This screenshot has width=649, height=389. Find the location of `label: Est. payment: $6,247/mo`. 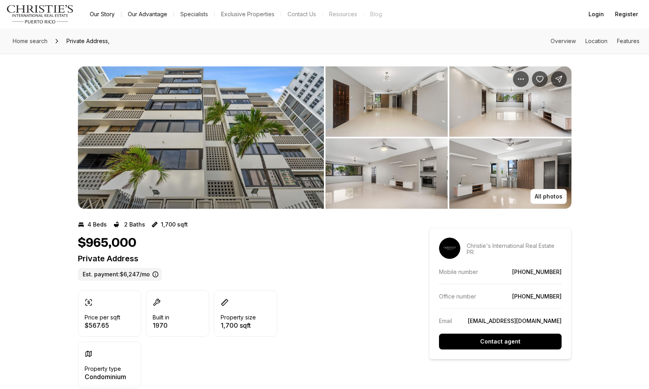

label: Est. payment: $6,247/mo is located at coordinates (120, 274).